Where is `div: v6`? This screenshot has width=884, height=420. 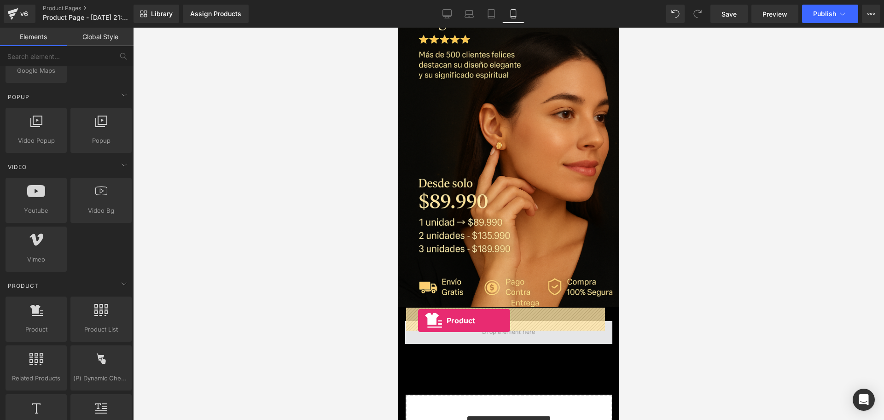 div: v6 is located at coordinates (24, 14).